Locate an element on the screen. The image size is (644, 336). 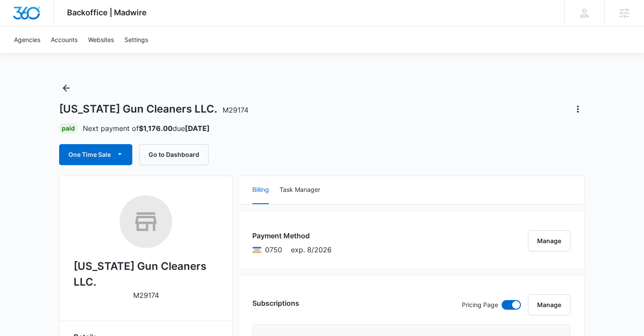
a: Websites is located at coordinates (101, 39).